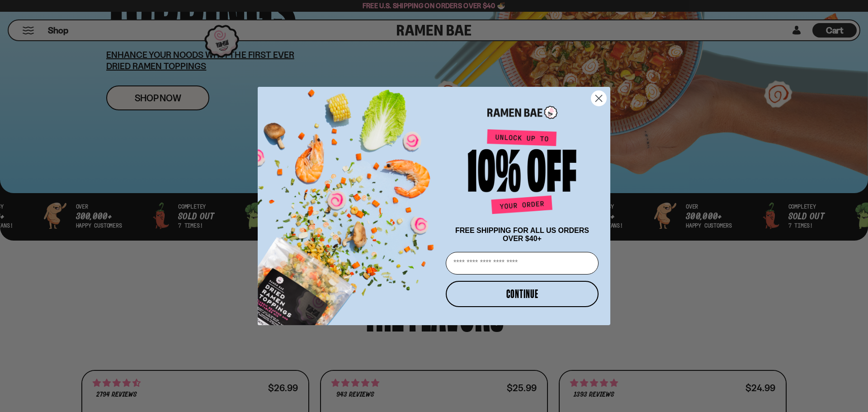  What do you see at coordinates (350, 202) in the screenshot?
I see `img: ce7035ce-2e49-461c-ae4b-8ade7372f32c.png` at bounding box center [350, 202].